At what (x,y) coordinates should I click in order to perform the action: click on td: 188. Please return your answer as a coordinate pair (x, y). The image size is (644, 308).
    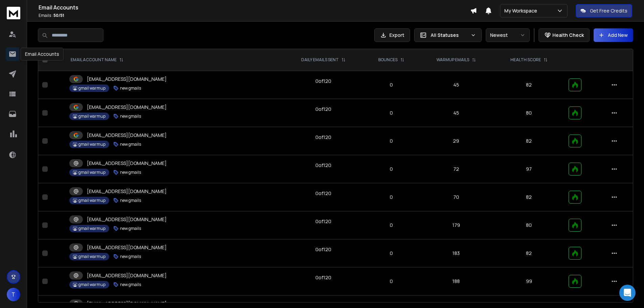
    Looking at the image, I should click on (456, 281).